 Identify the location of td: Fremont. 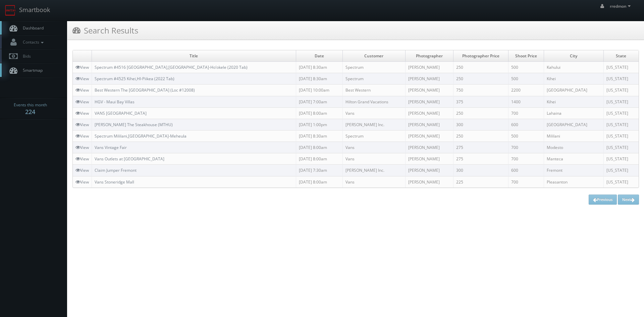
(574, 171).